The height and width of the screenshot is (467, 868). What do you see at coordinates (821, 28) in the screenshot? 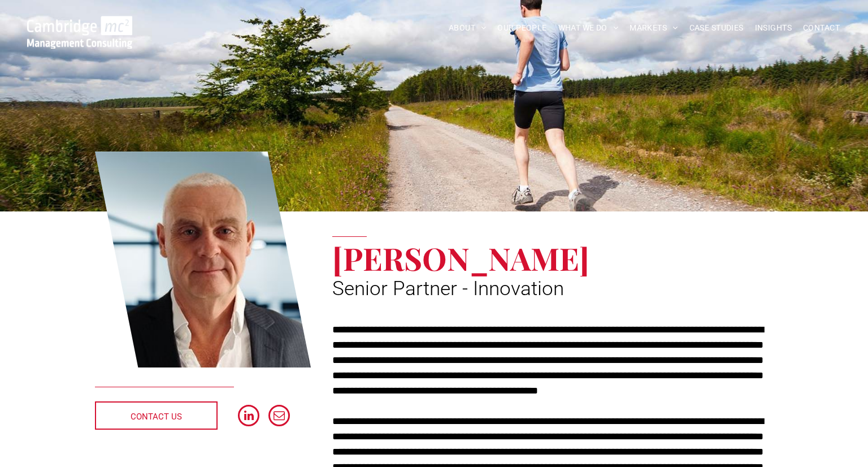
I see `a: CONTACT` at bounding box center [821, 28].